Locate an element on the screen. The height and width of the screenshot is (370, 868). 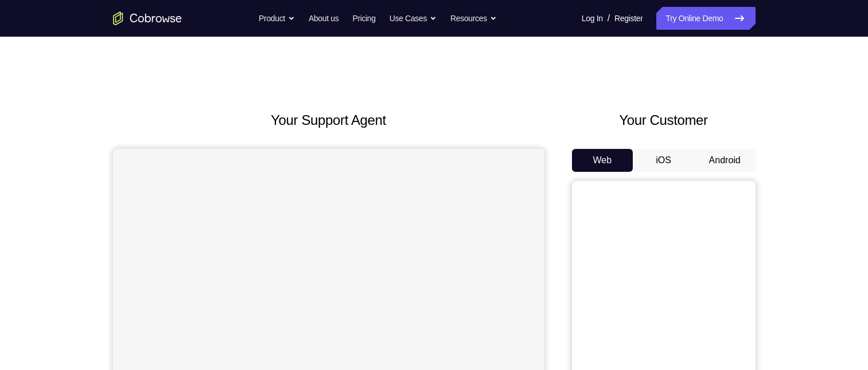
a: Register is located at coordinates (629, 18).